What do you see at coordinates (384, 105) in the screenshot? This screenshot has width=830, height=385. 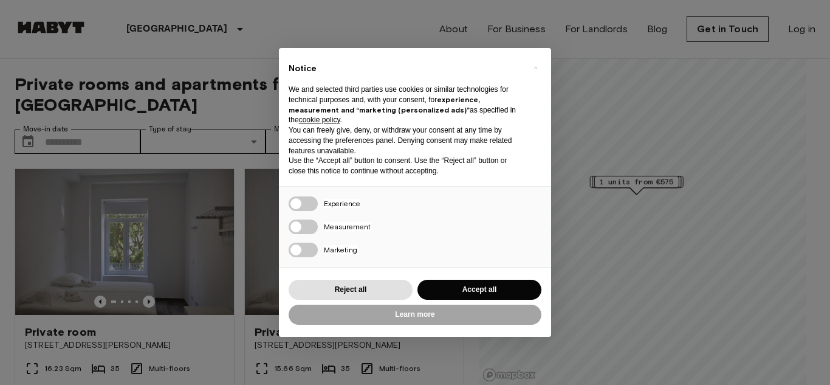 I see `strong: experience, measurement and “marketing (personalized ads)”` at bounding box center [384, 105].